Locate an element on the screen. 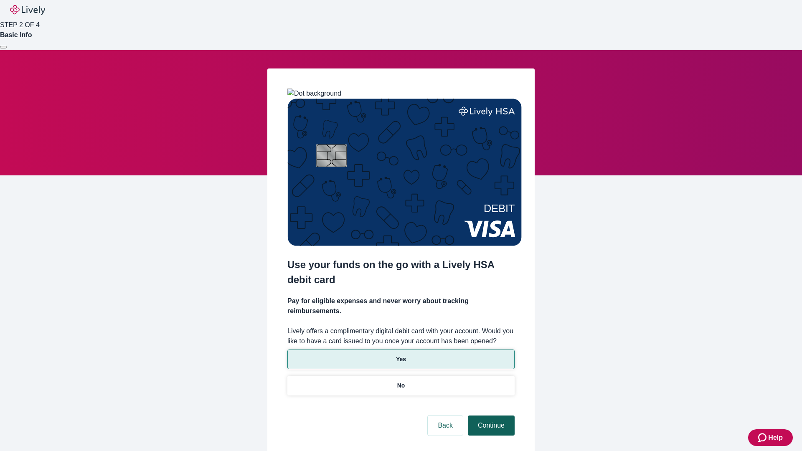 The height and width of the screenshot is (451, 802). button: Zendesk support iconHelp is located at coordinates (770, 438).